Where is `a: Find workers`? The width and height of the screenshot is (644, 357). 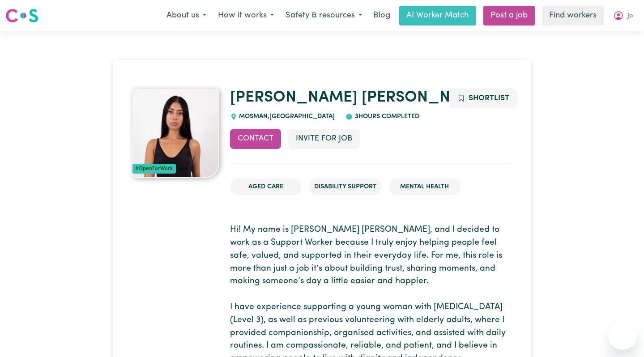
a: Find workers is located at coordinates (573, 16).